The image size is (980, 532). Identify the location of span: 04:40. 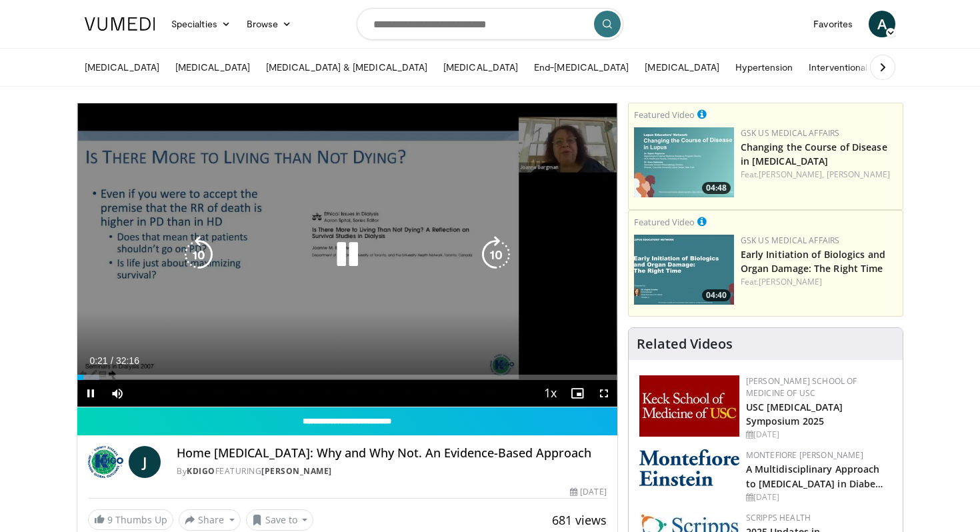
(717, 296).